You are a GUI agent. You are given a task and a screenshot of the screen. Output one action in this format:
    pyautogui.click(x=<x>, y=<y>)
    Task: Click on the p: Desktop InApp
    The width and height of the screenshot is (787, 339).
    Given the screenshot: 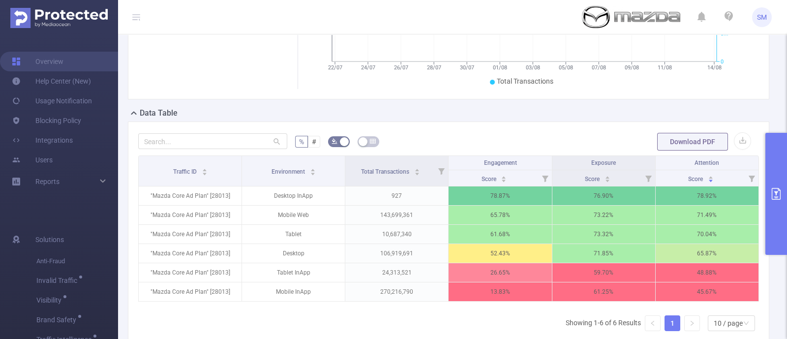 What is the action you would take?
    pyautogui.click(x=293, y=196)
    